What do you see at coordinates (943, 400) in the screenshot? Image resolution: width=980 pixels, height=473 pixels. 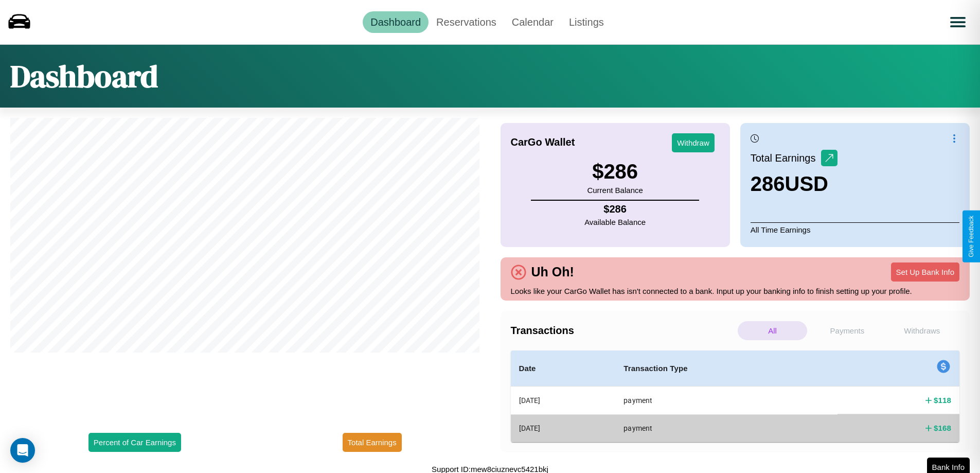 I see `h4: $ 118` at bounding box center [943, 400].